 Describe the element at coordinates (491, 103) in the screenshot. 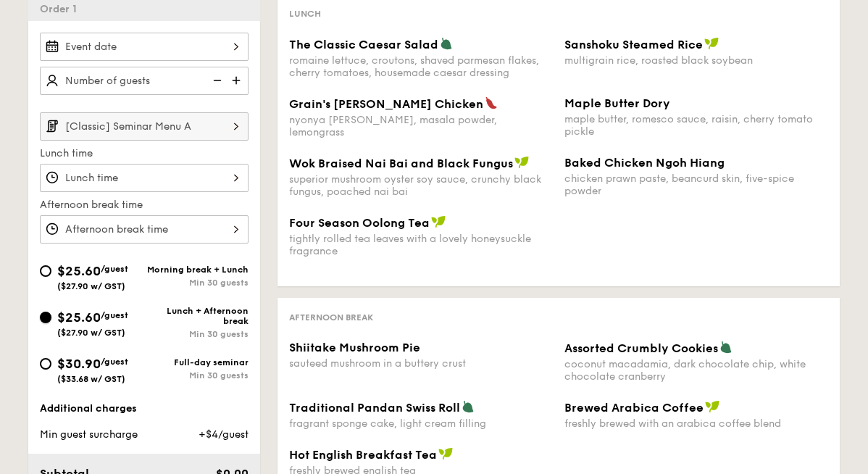

I see `img: icon-spicy.37a8142b.svg` at that location.